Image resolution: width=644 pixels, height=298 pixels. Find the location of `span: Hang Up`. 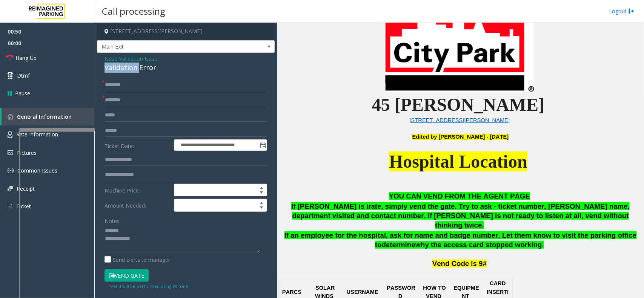

span: Hang Up is located at coordinates (26, 57).